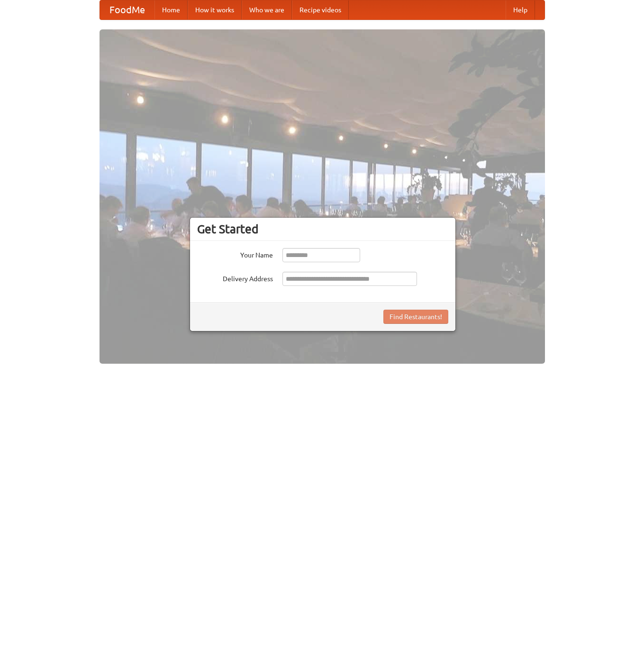  I want to click on a: Recipe videos, so click(321, 10).